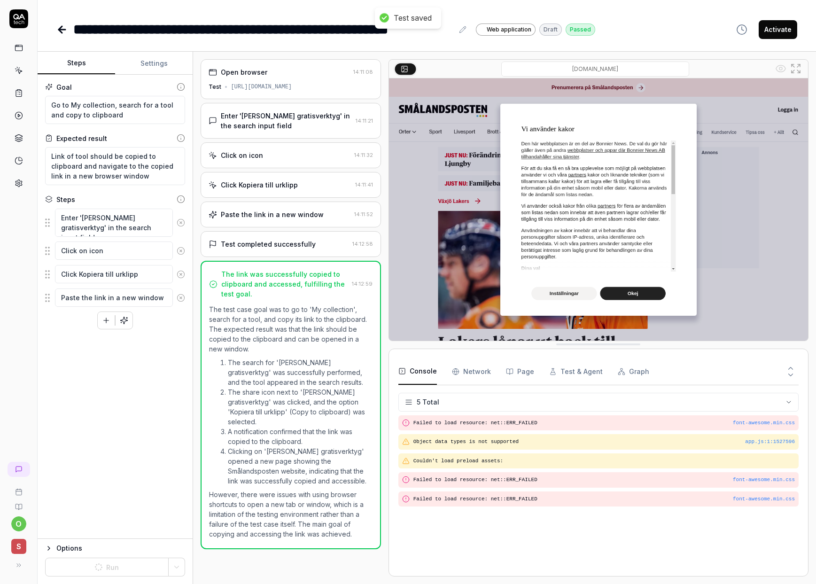 Image resolution: width=816 pixels, height=584 pixels. Describe the element at coordinates (471, 372) in the screenshot. I see `button: Network` at that location.